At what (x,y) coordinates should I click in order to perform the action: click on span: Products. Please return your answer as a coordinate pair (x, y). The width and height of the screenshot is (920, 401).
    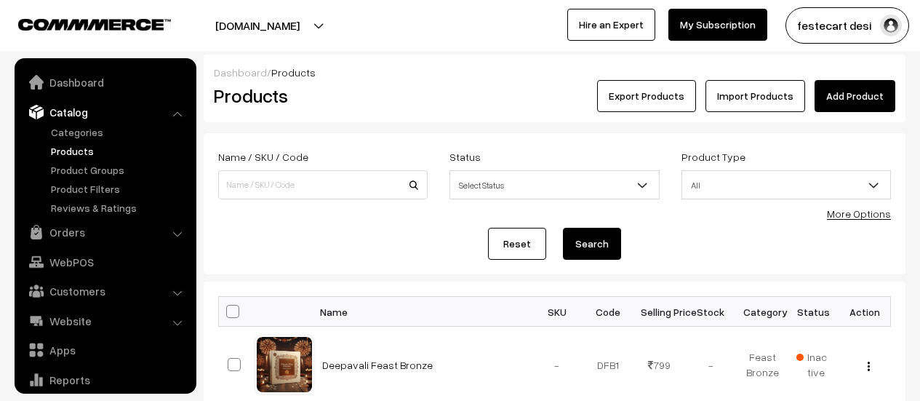
    Looking at the image, I should click on (293, 72).